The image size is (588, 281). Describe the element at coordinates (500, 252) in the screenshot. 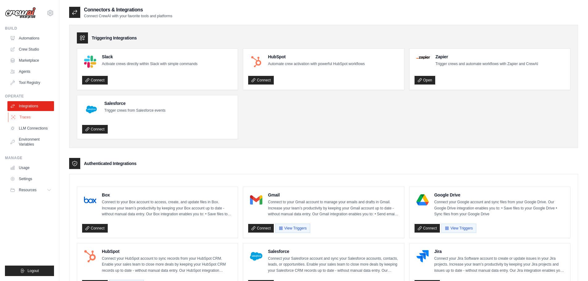

I see `h4: Jira` at that location.